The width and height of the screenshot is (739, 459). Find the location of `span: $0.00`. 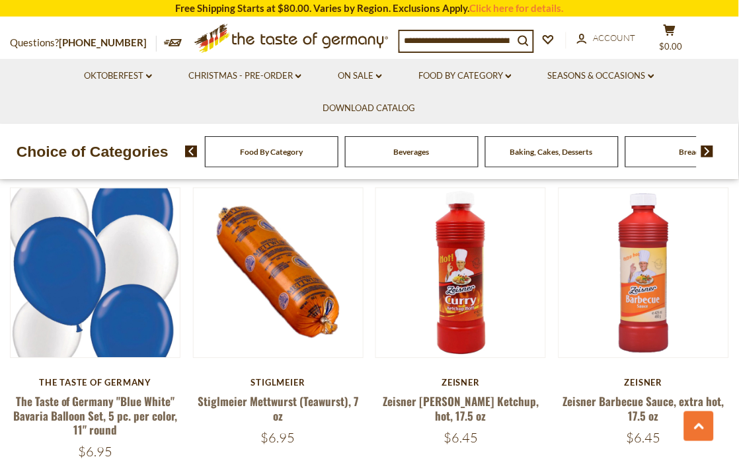

span: $0.00 is located at coordinates (671, 46).